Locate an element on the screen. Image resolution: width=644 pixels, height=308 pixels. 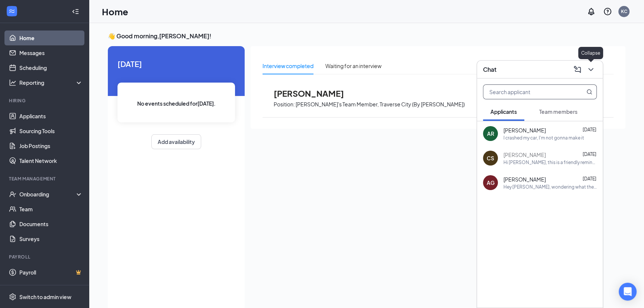
a: Documents is located at coordinates (51, 224).